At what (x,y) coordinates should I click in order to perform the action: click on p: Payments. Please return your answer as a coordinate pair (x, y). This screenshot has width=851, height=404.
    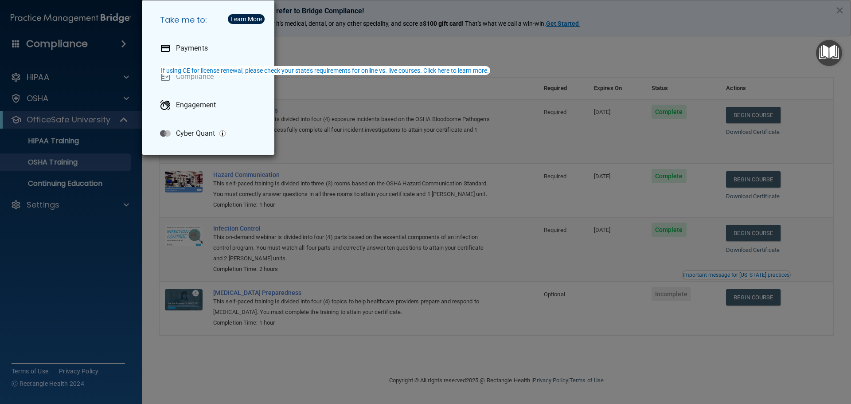
    Looking at the image, I should click on (192, 48).